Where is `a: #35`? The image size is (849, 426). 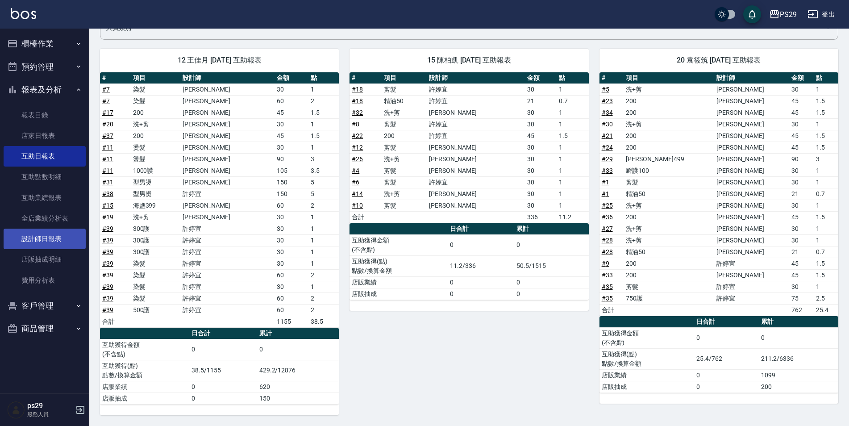
a: #35 is located at coordinates (607, 298).